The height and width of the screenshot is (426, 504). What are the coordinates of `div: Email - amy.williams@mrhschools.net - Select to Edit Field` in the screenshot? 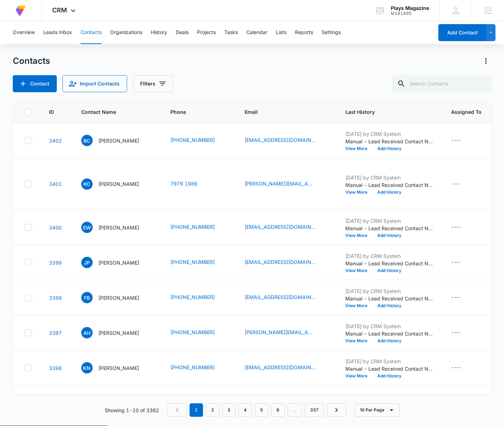 It's located at (286, 333).